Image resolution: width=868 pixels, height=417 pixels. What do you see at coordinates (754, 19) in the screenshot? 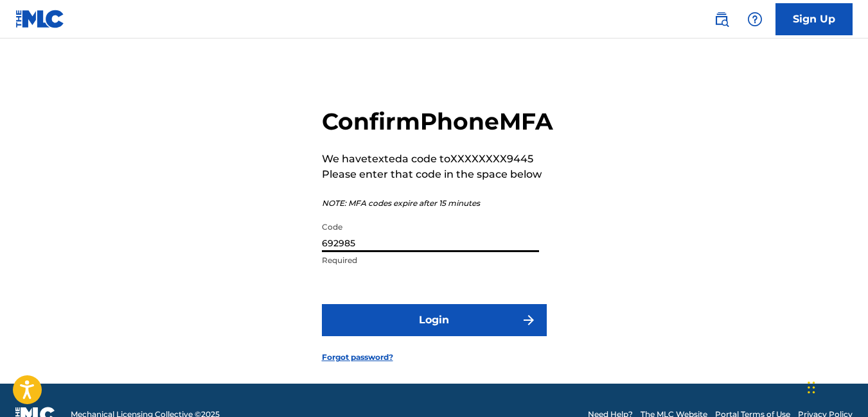
I see `img: help` at bounding box center [754, 19].